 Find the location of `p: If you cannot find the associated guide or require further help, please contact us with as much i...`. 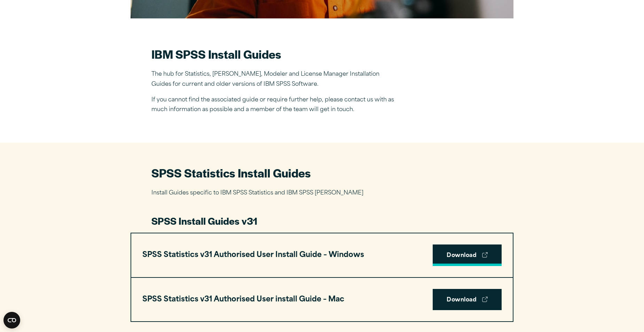

p: If you cannot find the associated guide or require further help, please contact us with as much i... is located at coordinates (273, 105).